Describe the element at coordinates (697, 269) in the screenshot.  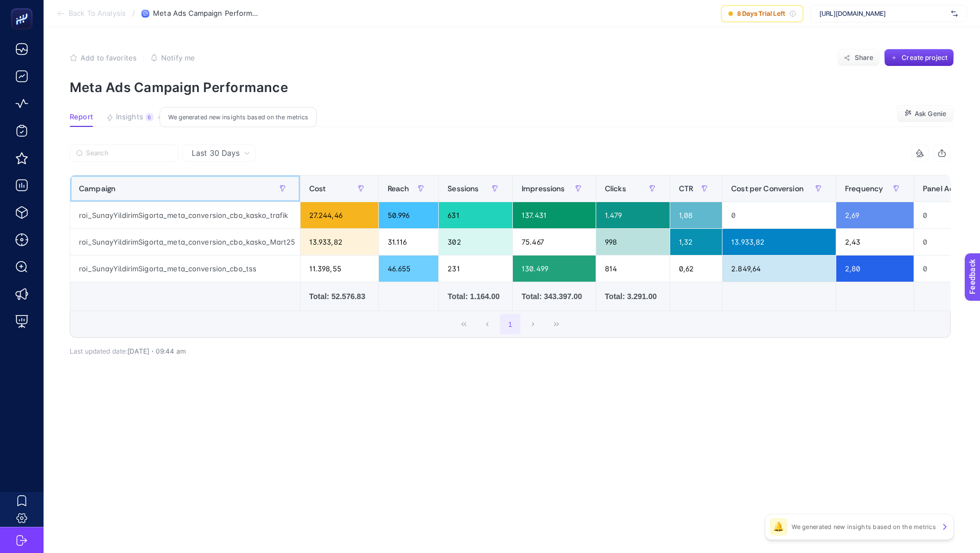
I see `div: 0,62` at that location.